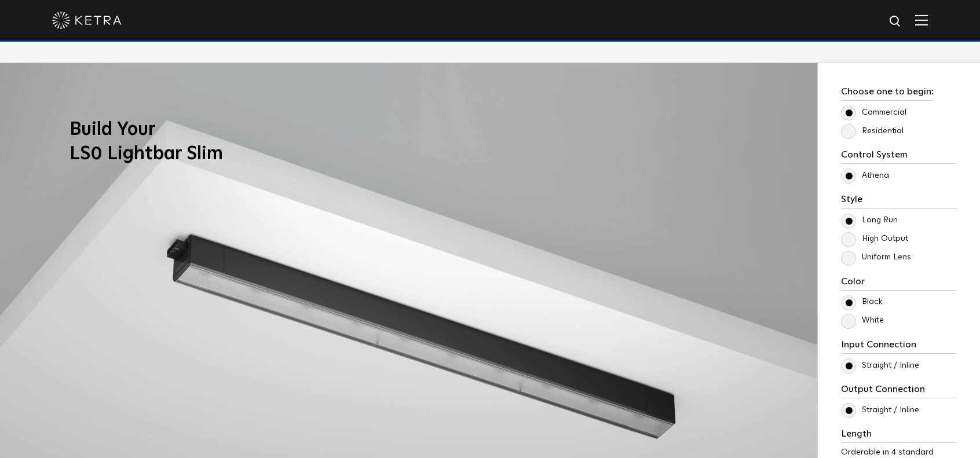 The image size is (980, 458). What do you see at coordinates (888, 93) in the screenshot?
I see `h3: Choose one to begin:` at bounding box center [888, 93].